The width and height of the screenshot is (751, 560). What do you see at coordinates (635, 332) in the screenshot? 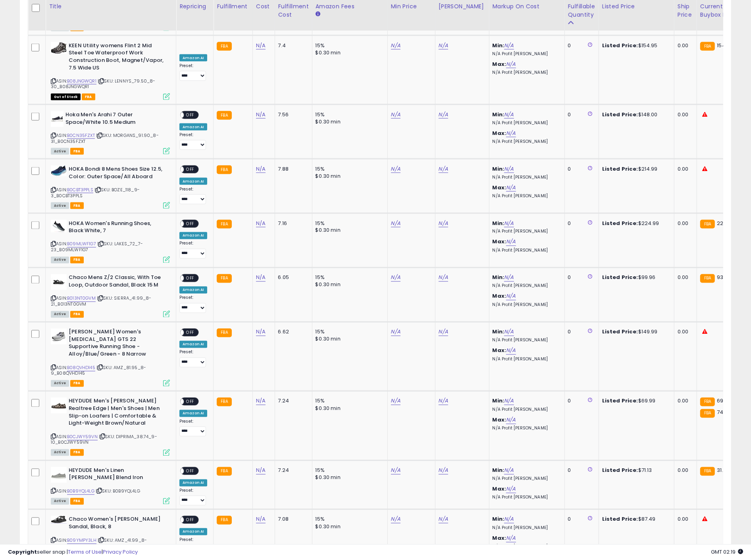
I see `div: $149.99` at bounding box center [635, 332].